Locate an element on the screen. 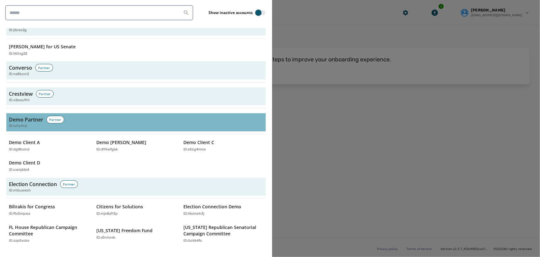  p: ID: d95wfgbk is located at coordinates (107, 149).